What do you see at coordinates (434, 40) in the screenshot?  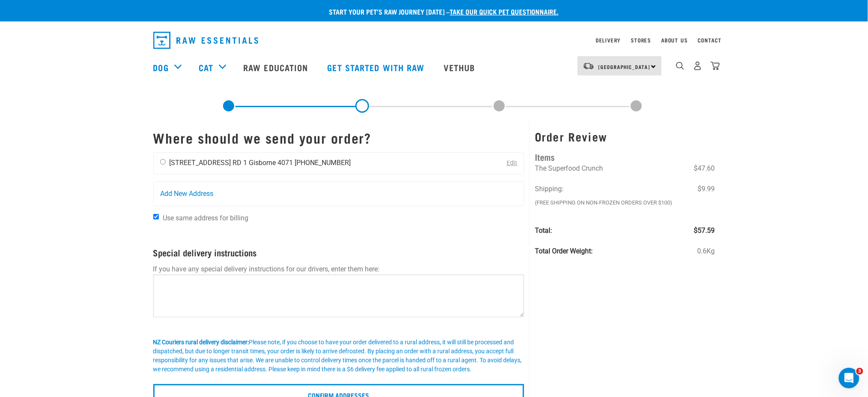 I see `nav: dropdown navigation` at bounding box center [434, 40].